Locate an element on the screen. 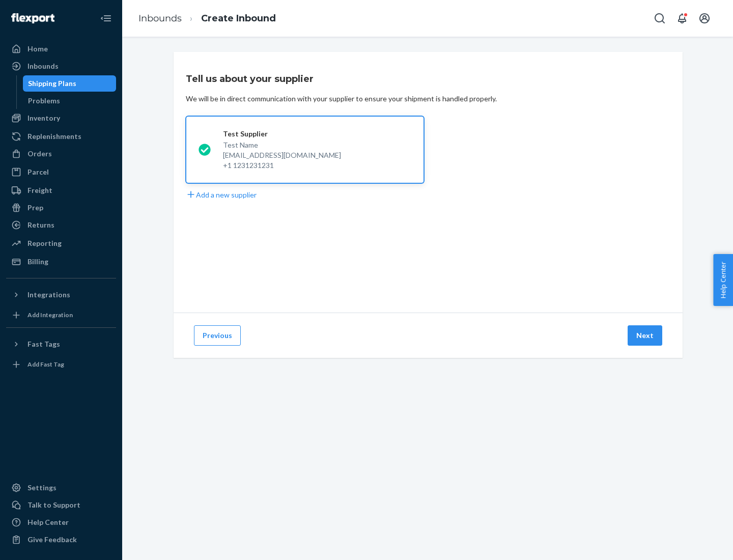 The width and height of the screenshot is (733, 560). a: Add Integration is located at coordinates (61, 315).